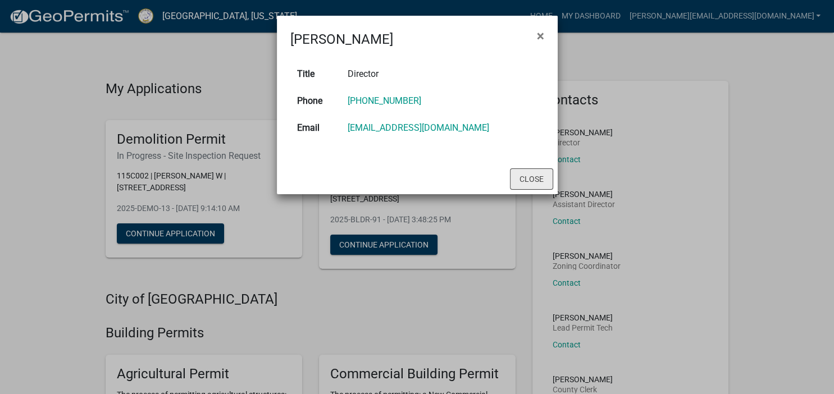 This screenshot has height=394, width=834. What do you see at coordinates (316, 74) in the screenshot?
I see `th: Title` at bounding box center [316, 74].